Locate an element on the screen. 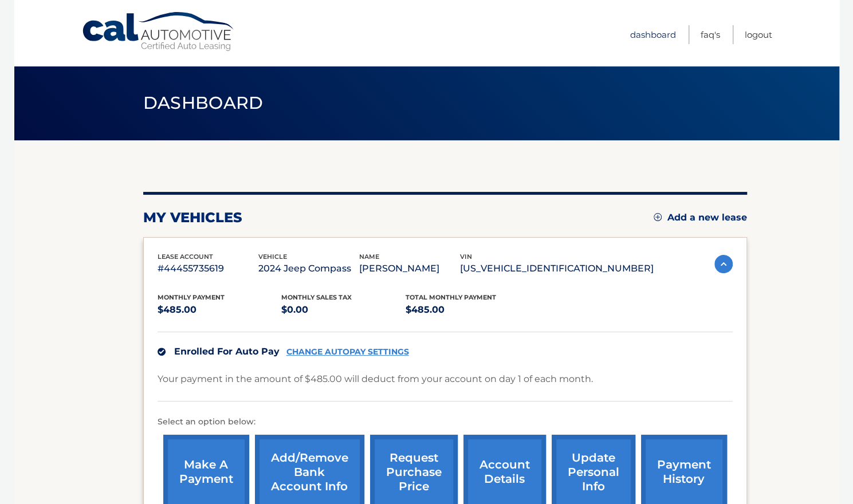 This screenshot has height=504, width=853. p: 2024 Jeep Compass is located at coordinates (309, 268).